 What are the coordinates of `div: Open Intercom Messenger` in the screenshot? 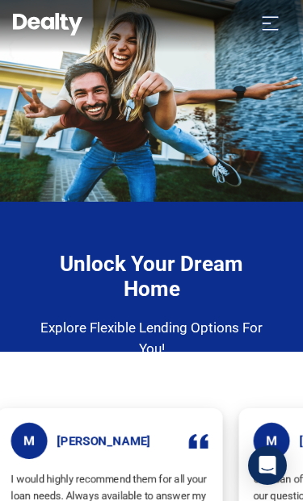 It's located at (267, 466).